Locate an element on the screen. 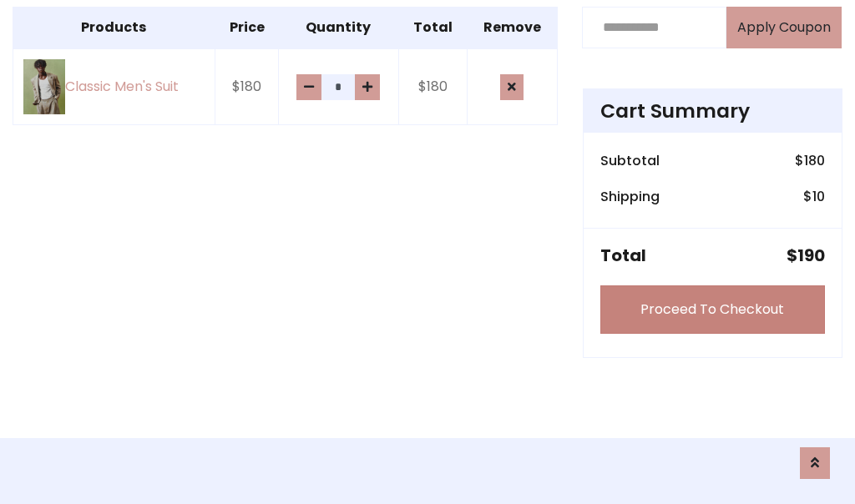 This screenshot has width=855, height=504. th: Quantity is located at coordinates (338, 27).